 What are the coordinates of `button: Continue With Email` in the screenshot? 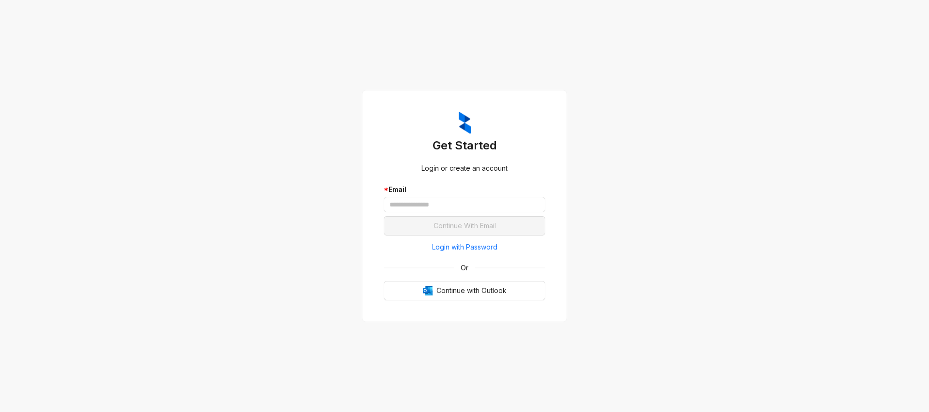 It's located at (464, 226).